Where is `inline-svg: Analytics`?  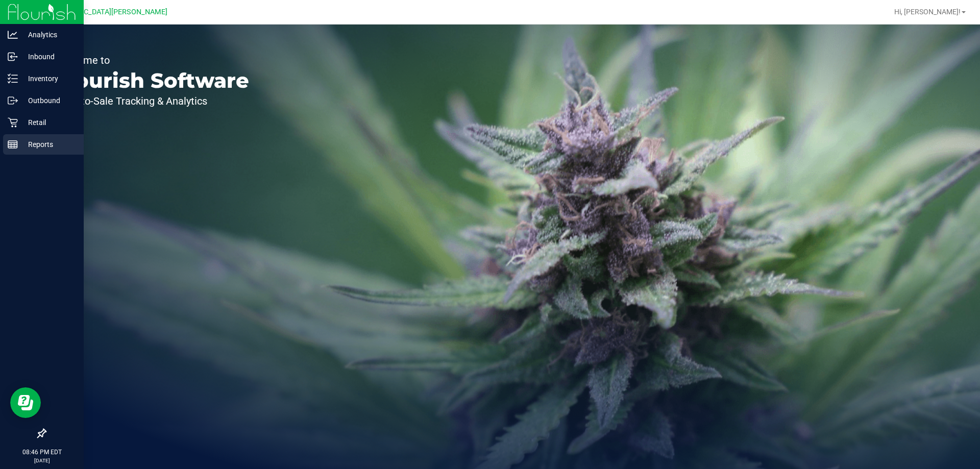 inline-svg: Analytics is located at coordinates (13, 34).